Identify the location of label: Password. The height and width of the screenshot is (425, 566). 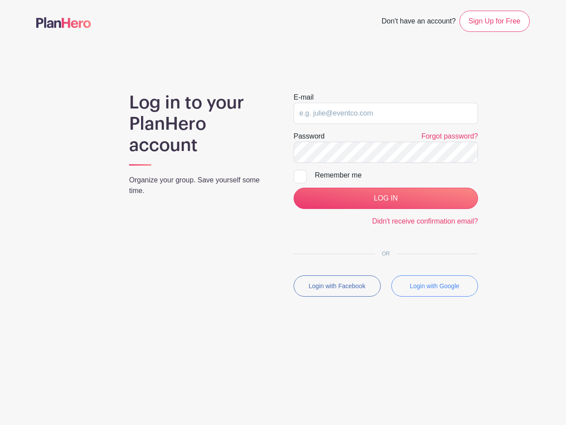
(309, 136).